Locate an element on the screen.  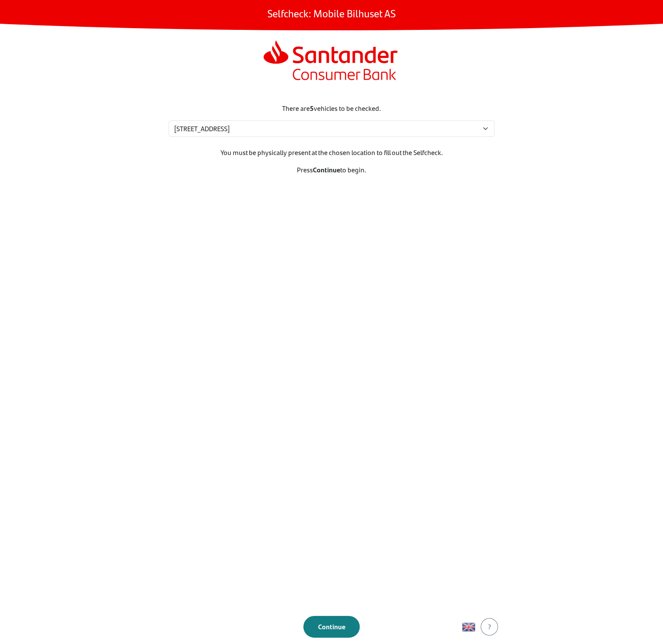
p: Press to begin. is located at coordinates (332, 170).